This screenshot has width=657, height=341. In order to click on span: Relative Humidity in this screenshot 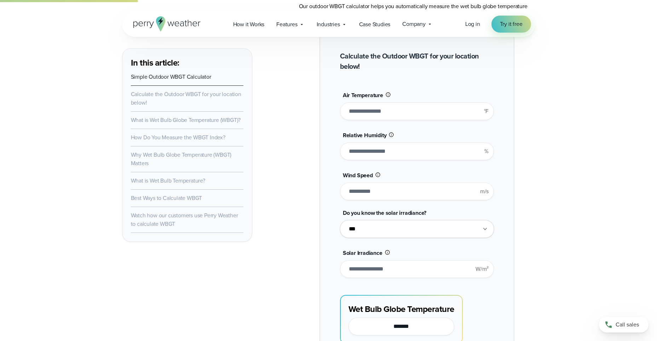, I will do `click(365, 135)`.